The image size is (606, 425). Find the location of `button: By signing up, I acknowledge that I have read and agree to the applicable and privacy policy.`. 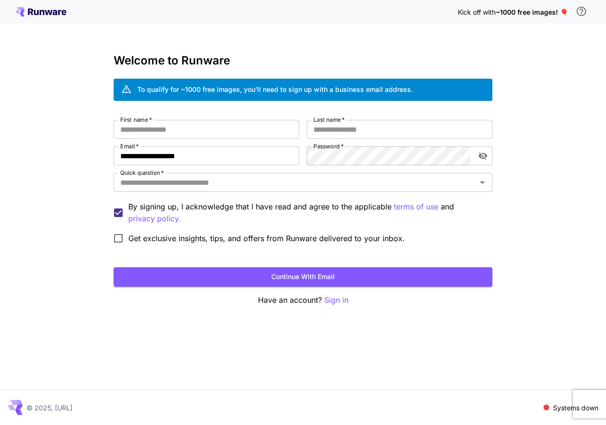

button: By signing up, I acknowledge that I have read and agree to the applicable and privacy policy. is located at coordinates (416, 207).